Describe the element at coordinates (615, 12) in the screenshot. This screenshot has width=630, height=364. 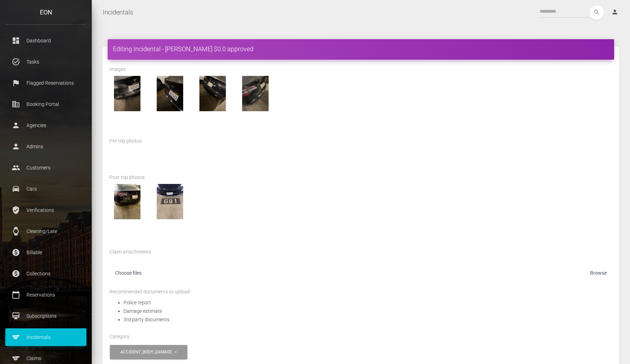
I see `i: person` at that location.